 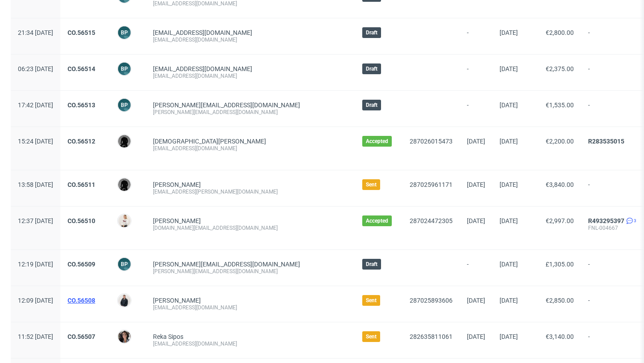 What do you see at coordinates (81, 33) in the screenshot?
I see `a: CO.56515` at bounding box center [81, 33].